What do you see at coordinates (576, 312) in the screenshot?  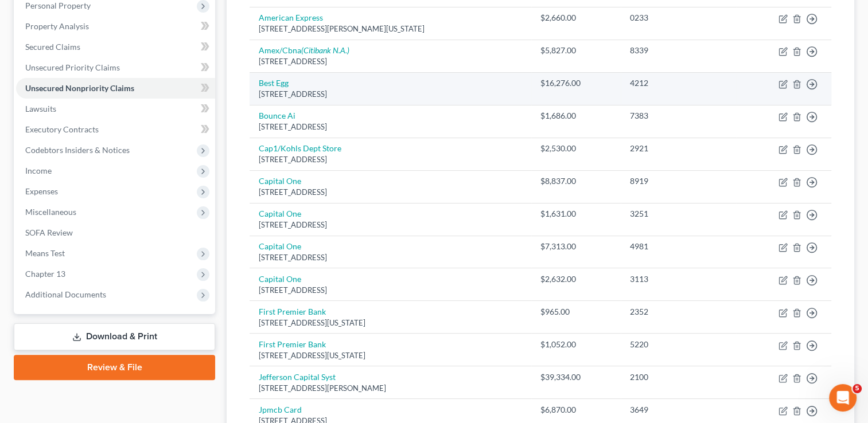 I see `div: $965.00` at bounding box center [576, 312].